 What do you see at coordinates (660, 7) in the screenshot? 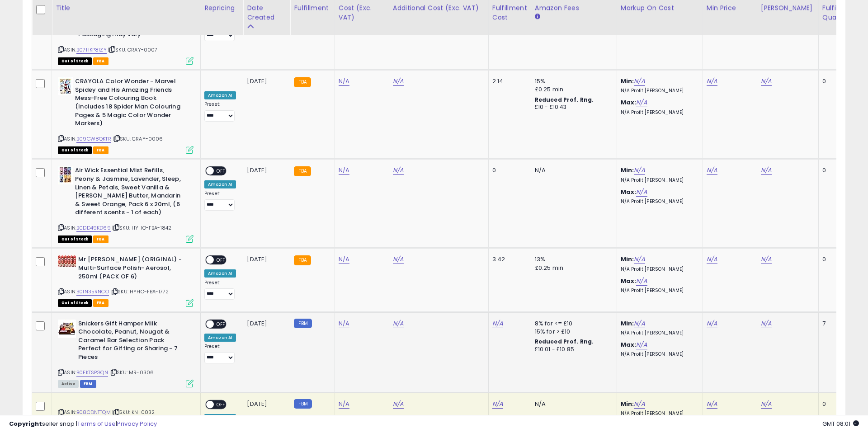
I see `div: Markup on Cost` at bounding box center [660, 7].